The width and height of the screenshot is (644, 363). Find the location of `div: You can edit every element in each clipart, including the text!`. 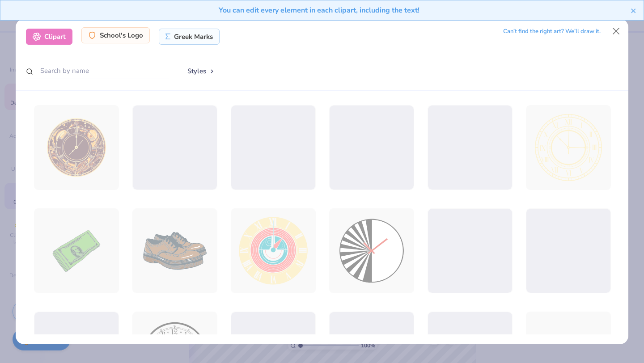

div: You can edit every element in each clipart, including the text! is located at coordinates (319, 10).